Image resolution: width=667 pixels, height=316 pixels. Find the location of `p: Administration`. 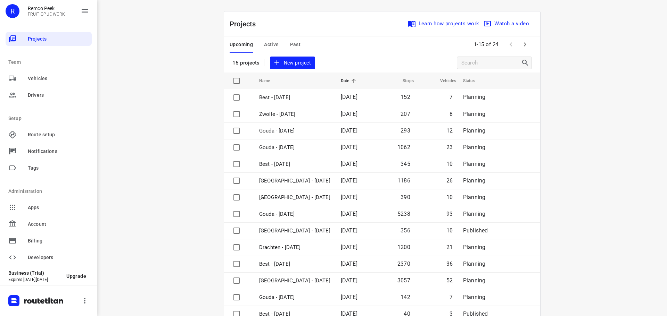

p: Administration is located at coordinates (50, 191).